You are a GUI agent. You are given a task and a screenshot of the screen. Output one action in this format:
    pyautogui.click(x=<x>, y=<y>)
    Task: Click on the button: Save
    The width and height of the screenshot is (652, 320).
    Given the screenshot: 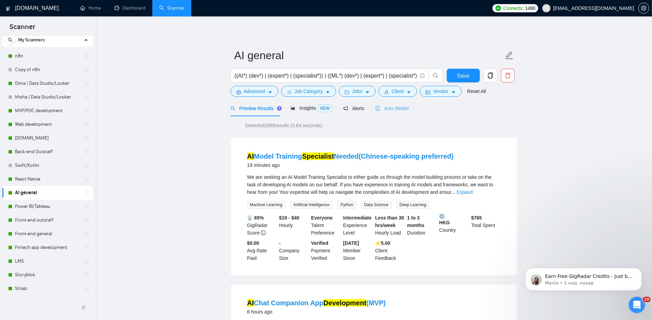 What is the action you would take?
    pyautogui.click(x=463, y=76)
    